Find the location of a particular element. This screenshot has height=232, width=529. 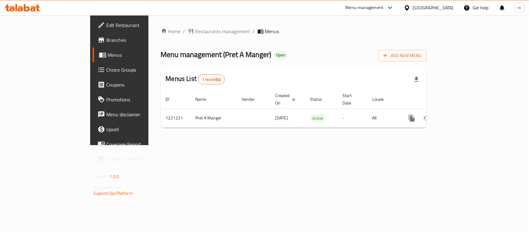

a: Promotions is located at coordinates (135, 99).